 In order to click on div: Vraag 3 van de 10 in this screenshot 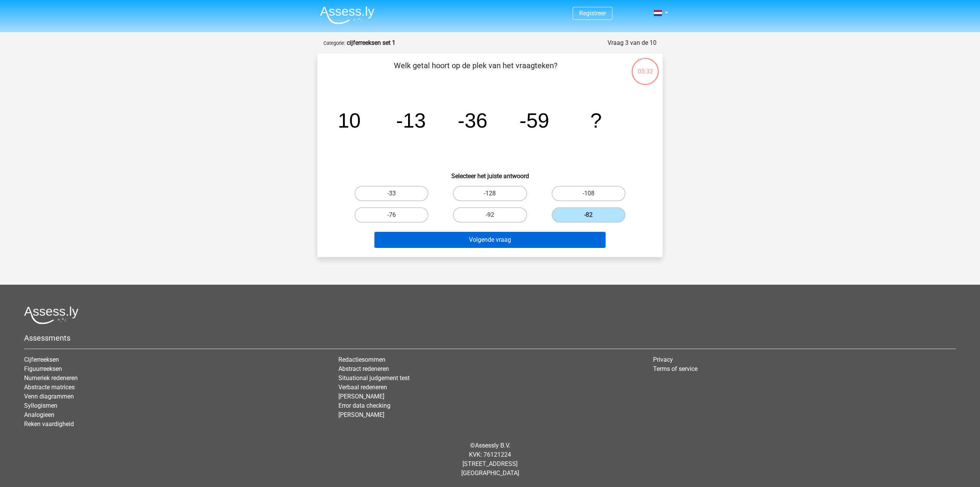, I will do `click(632, 43)`.